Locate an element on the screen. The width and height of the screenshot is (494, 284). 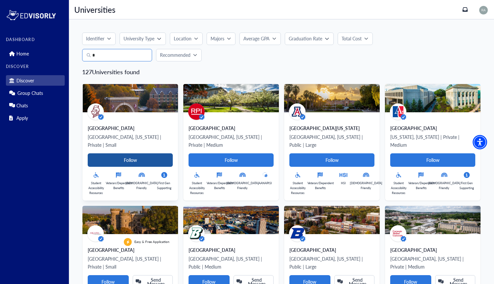
div: Apply is located at coordinates (35, 118).